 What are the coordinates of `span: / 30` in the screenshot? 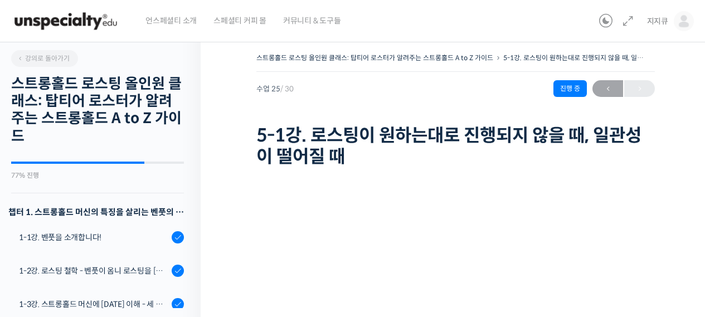 It's located at (287, 89).